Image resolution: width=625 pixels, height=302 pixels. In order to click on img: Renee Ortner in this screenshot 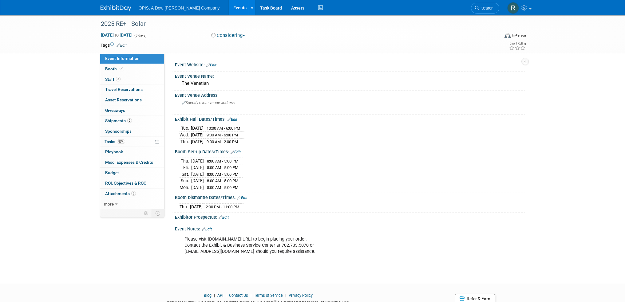, I will do `click(513, 8)`.